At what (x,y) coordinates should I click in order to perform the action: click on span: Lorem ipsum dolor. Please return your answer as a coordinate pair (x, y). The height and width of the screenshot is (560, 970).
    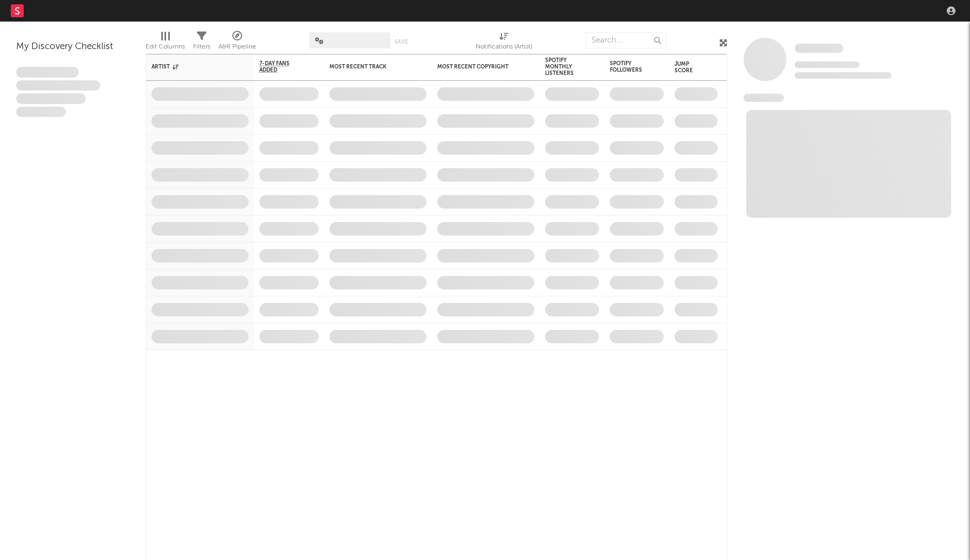
    Looking at the image, I should click on (48, 72).